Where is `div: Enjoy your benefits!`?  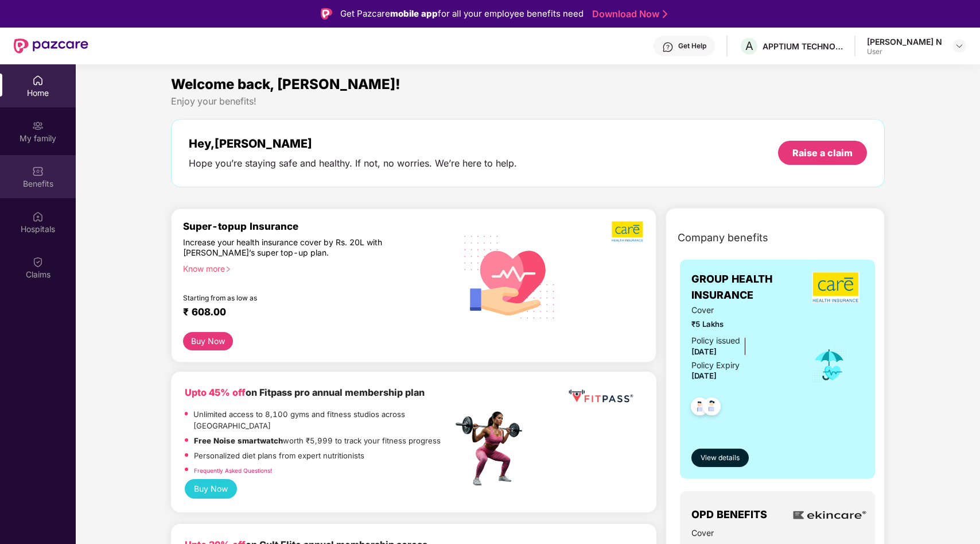
div: Enjoy your benefits! is located at coordinates (528, 101).